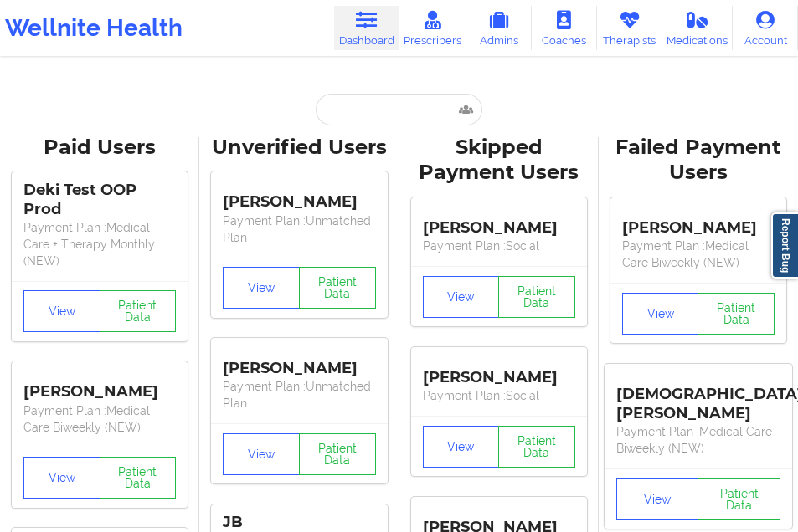  Describe the element at coordinates (367, 27) in the screenshot. I see `a: Dashboard` at that location.